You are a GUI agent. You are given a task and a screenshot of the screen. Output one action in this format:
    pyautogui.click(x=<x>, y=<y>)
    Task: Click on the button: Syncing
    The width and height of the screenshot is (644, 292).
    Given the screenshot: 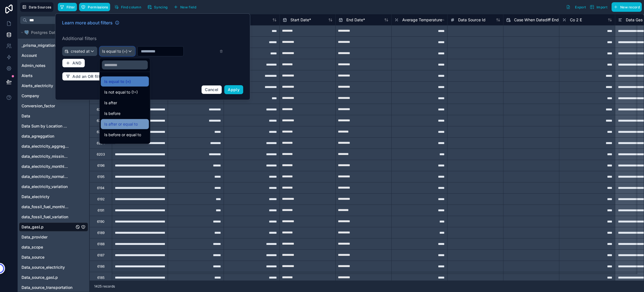 What is the action you would take?
    pyautogui.click(x=157, y=7)
    